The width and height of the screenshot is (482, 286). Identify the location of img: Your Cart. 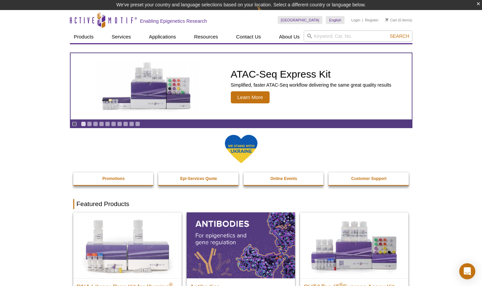
(387, 20).